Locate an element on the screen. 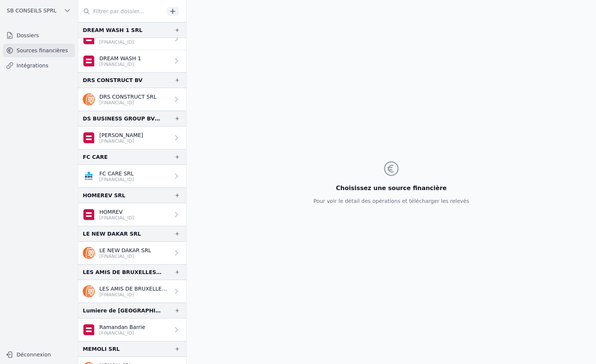  a: Intégrations is located at coordinates (39, 65).